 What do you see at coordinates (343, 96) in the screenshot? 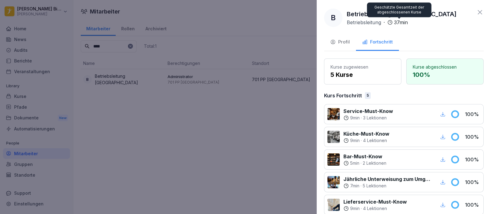
I see `p: Kurs Fortschritt` at bounding box center [343, 96].